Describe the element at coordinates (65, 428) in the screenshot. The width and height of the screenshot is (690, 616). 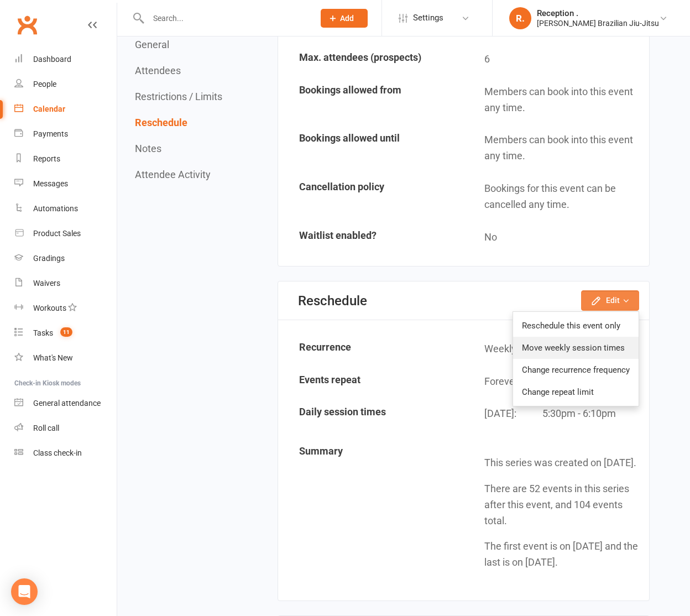
I see `a: Roll call` at that location.